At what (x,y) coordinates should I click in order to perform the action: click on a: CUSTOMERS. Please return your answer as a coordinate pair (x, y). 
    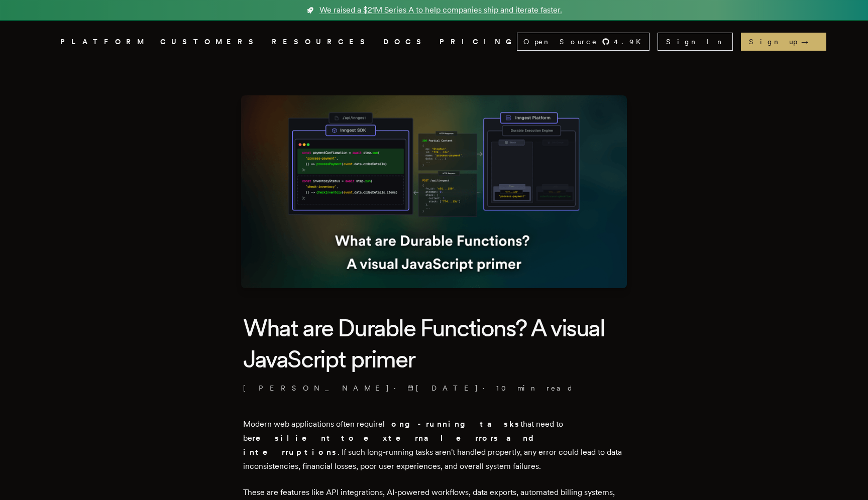
    Looking at the image, I should click on (210, 41).